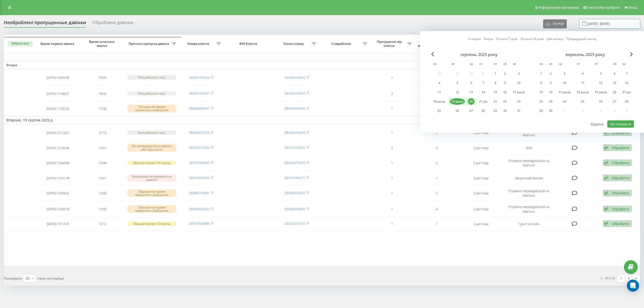  I want to click on font: Кількість спробок зв'язатися з клієнтом, so click(434, 43).